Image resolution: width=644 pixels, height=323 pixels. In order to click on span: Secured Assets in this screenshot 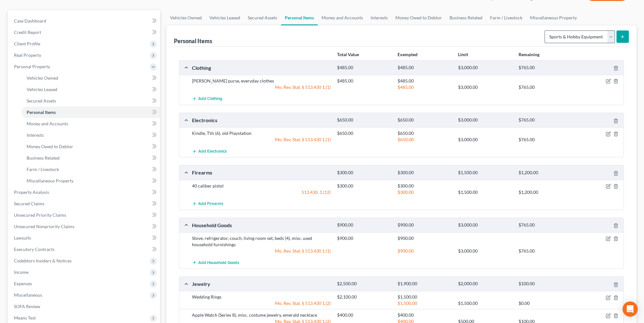, I will do `click(41, 100)`.